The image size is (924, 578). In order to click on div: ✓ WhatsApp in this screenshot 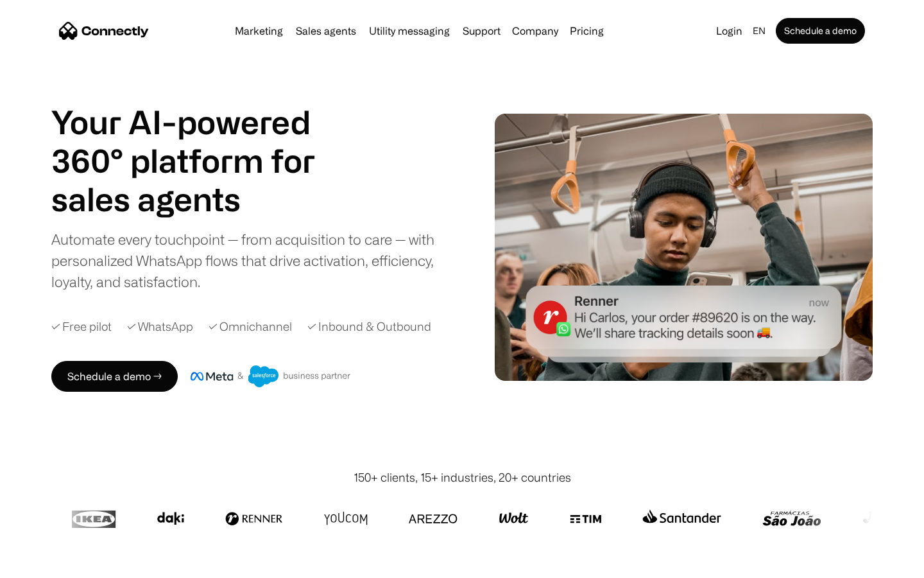, I will do `click(160, 327)`.